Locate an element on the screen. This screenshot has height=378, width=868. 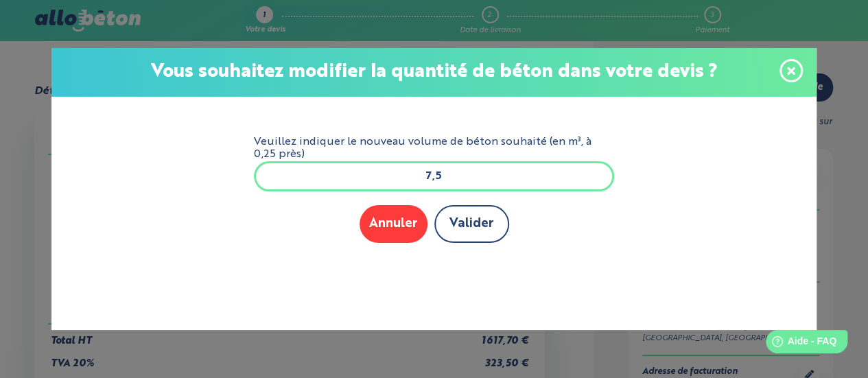
button: Valider is located at coordinates (472, 223).